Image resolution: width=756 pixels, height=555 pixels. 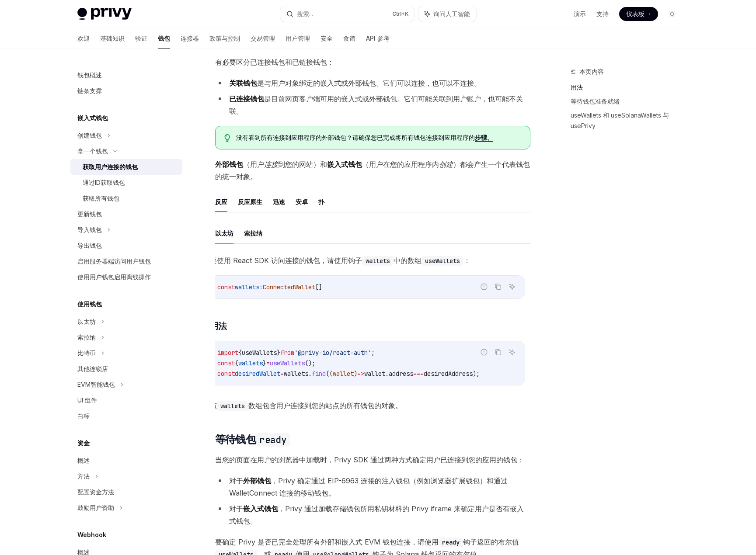 I want to click on a: 概述, so click(x=126, y=460).